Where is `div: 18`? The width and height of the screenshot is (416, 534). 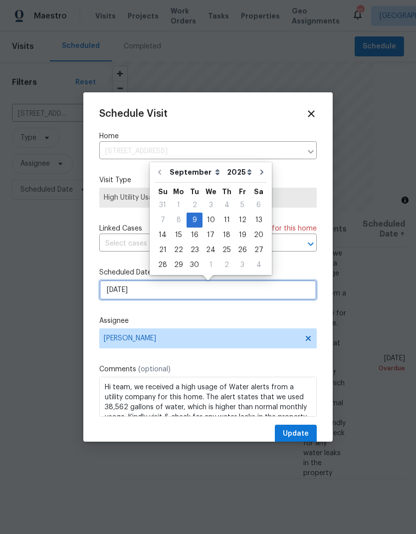
div: 18 is located at coordinates (226, 235).